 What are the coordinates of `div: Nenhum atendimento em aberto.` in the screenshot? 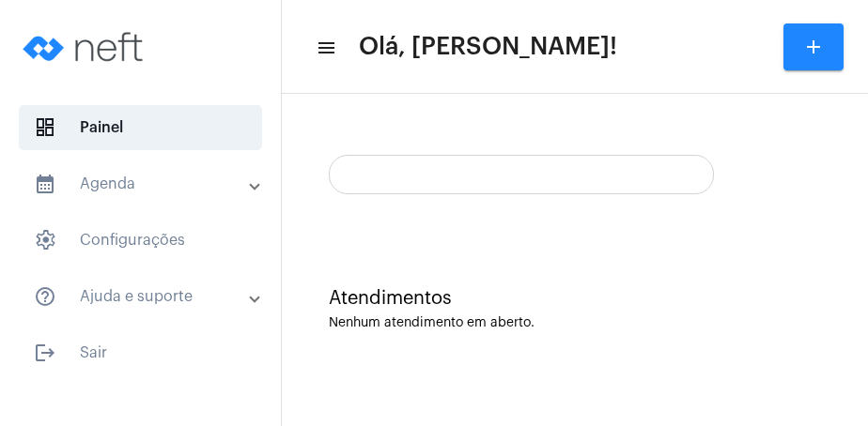 It's located at (575, 323).